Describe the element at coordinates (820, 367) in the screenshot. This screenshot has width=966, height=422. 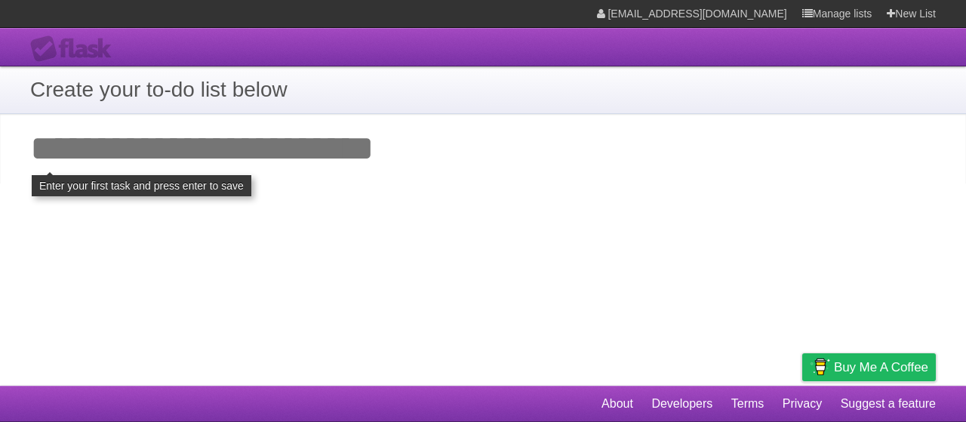
I see `img: Buy me a coffee` at that location.